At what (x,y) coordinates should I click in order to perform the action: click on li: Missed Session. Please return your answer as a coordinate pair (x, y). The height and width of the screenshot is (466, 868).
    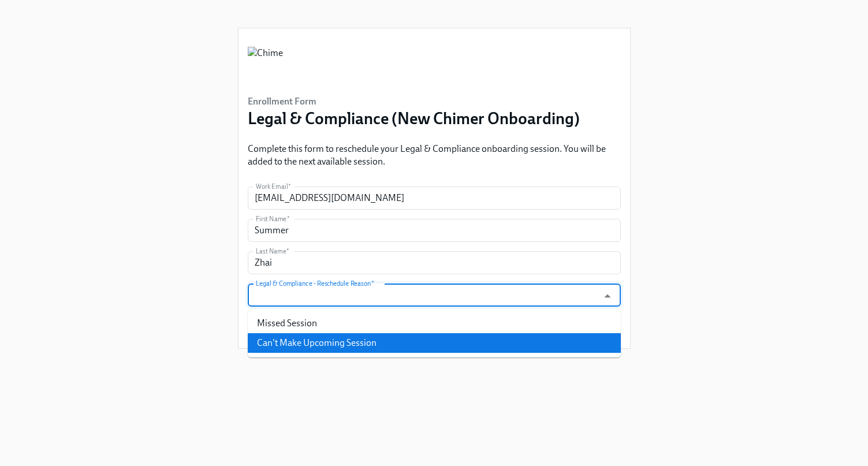
    Looking at the image, I should click on (434, 323).